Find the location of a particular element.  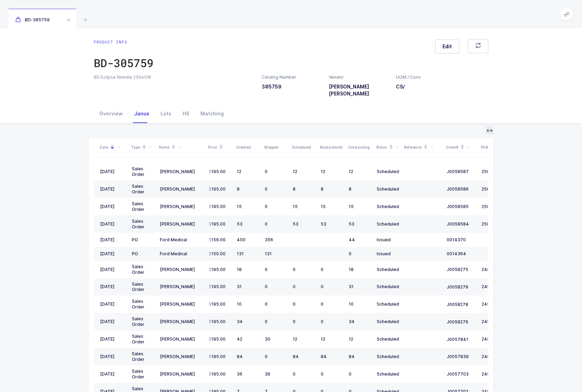

div: HS is located at coordinates (186, 114).